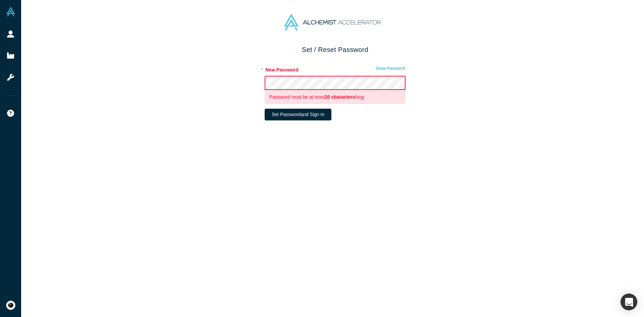 The image size is (644, 317). What do you see at coordinates (340, 97) in the screenshot?
I see `strong: 20 characters` at bounding box center [340, 97].